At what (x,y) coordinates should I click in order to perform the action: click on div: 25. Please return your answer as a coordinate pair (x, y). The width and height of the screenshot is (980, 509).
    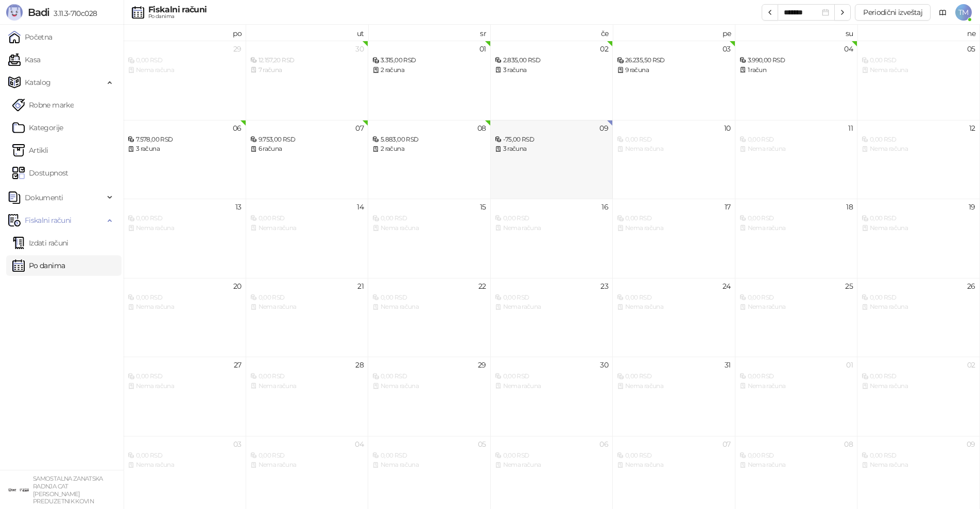
    Looking at the image, I should click on (849, 287).